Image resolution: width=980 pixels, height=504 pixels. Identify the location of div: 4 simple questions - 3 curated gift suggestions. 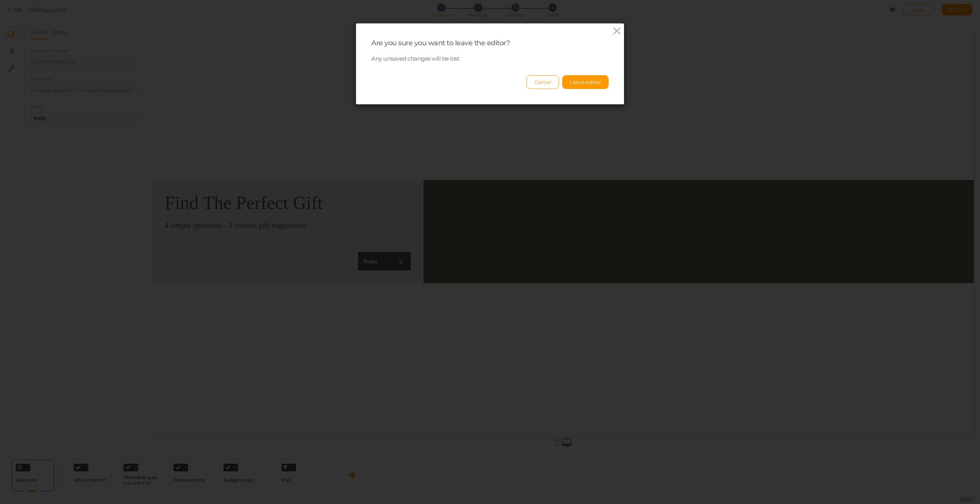
(136, 198).